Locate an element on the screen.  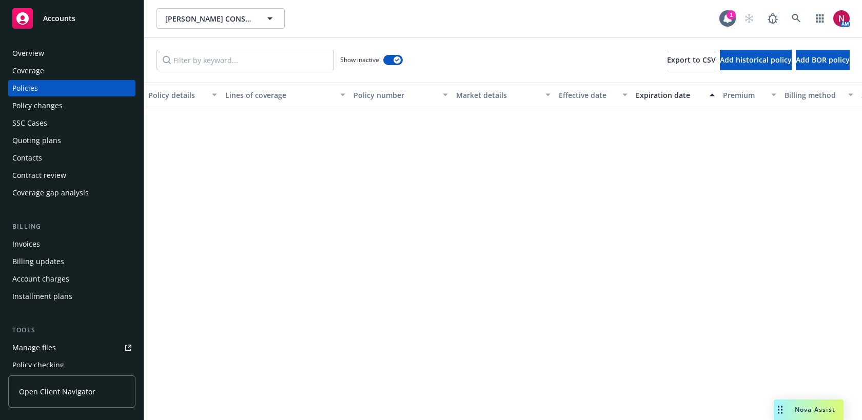
div: Account charges is located at coordinates (41, 279).